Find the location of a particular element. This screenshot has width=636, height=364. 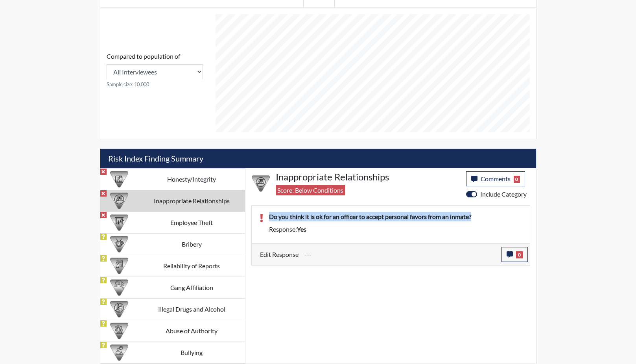

td: Bullying is located at coordinates (192, 352).